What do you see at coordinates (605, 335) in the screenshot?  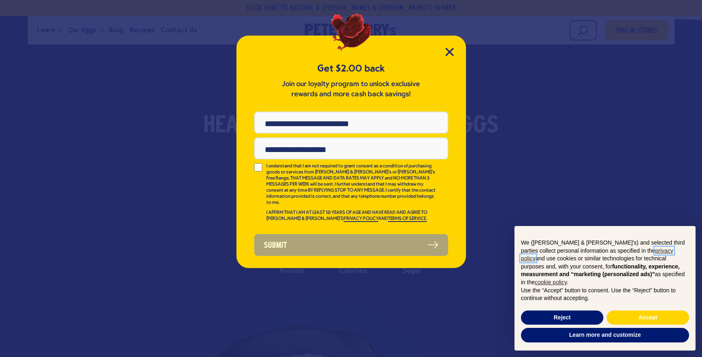 I see `button: Learn more and customize` at bounding box center [605, 335].